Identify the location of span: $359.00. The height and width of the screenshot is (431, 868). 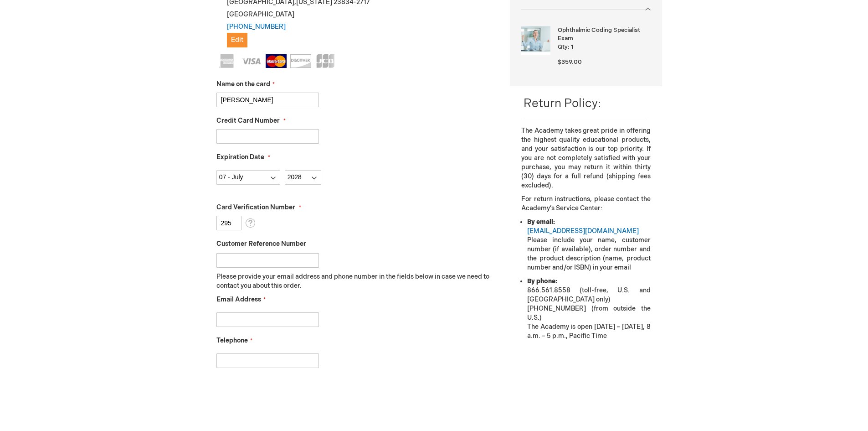
(570, 62).